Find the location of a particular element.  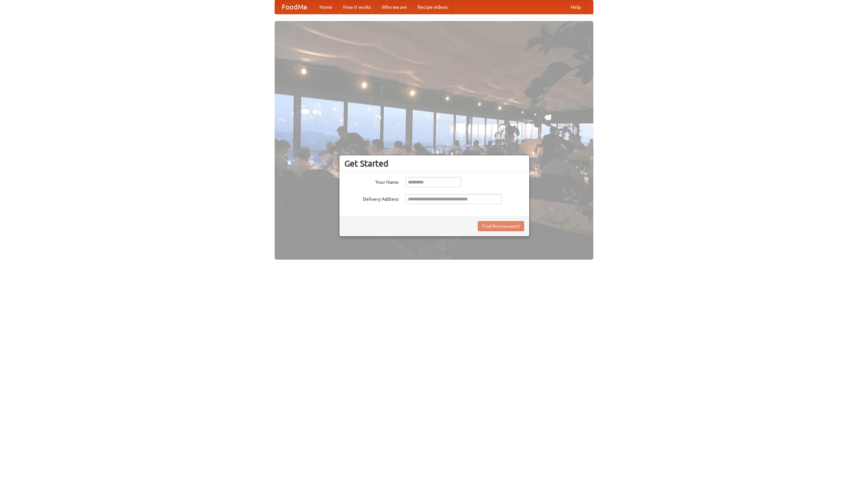

a: FoodMe is located at coordinates (295, 7).